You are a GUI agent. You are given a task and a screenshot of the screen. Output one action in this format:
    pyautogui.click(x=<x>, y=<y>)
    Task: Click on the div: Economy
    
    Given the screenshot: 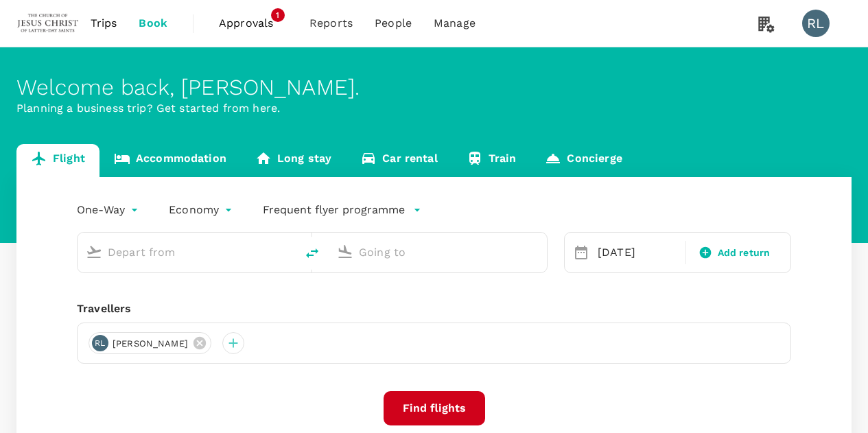 What is the action you would take?
    pyautogui.click(x=202, y=210)
    